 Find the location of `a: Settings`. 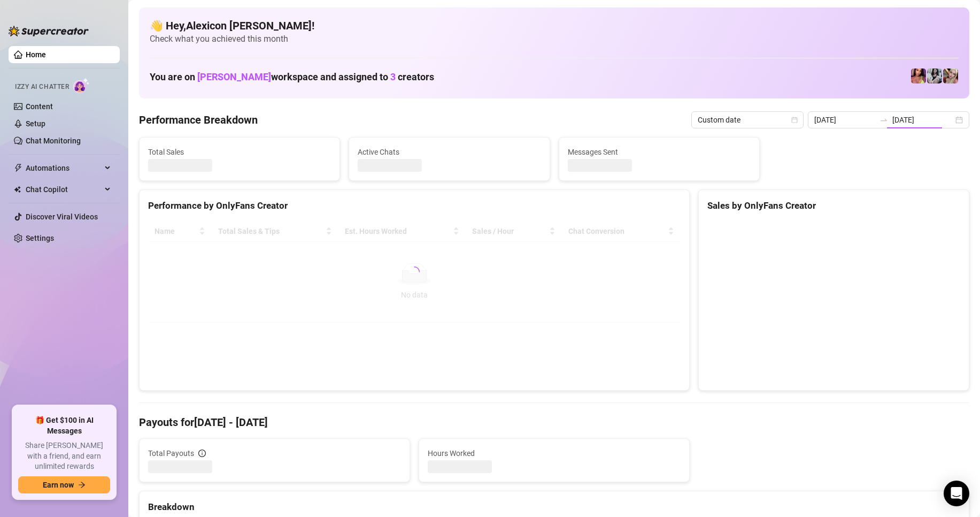

a: Settings is located at coordinates (40, 238).